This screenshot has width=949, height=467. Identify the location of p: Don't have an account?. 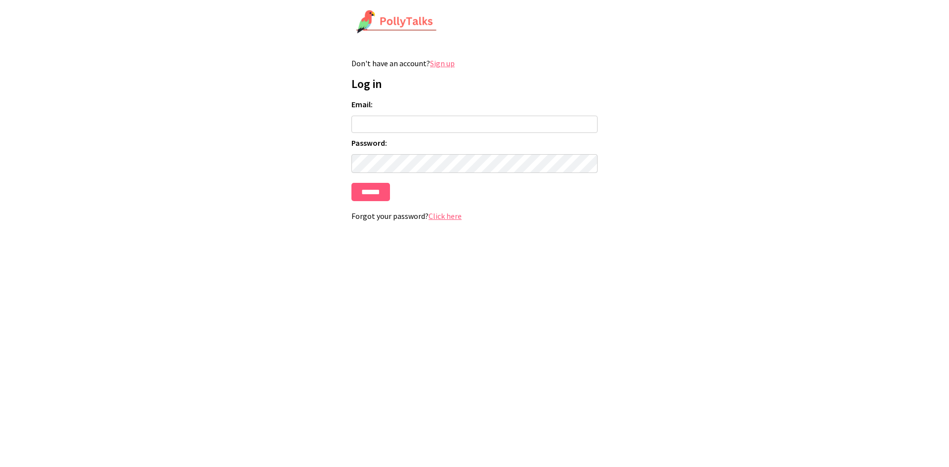
(475, 63).